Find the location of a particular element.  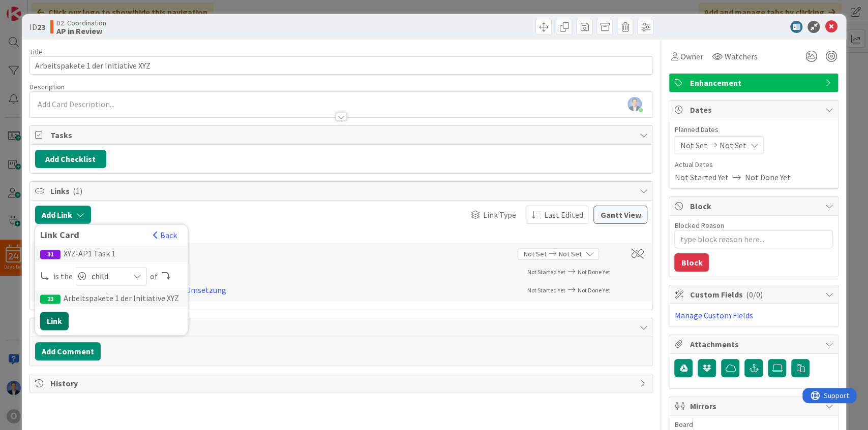

span: Planned Dates is located at coordinates (754, 130).